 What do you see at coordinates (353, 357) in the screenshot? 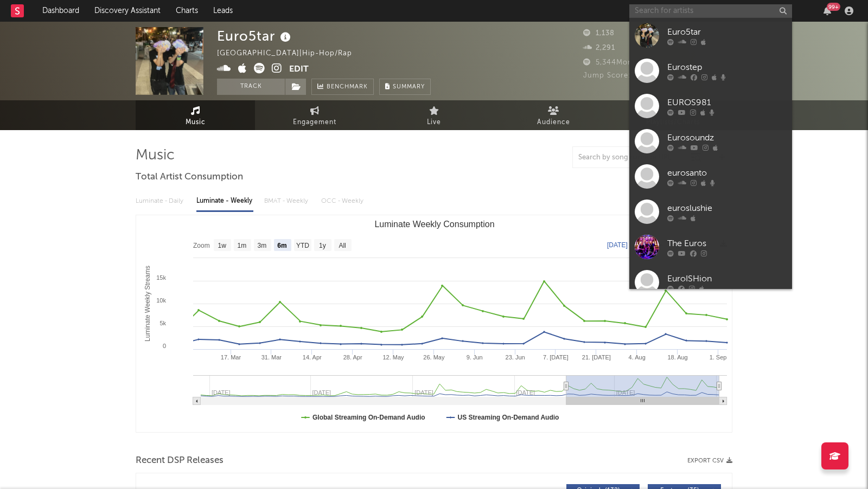
I see `text: 28. Apr` at bounding box center [353, 357].